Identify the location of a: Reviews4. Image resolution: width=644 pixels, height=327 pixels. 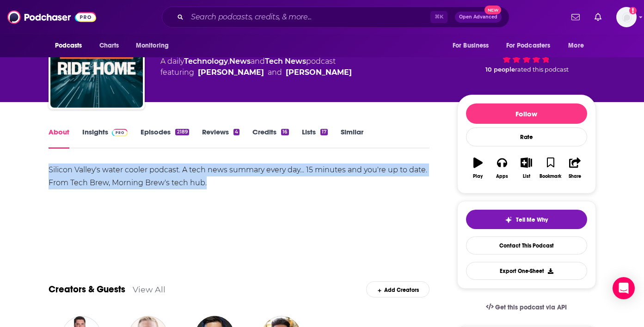
(220, 138).